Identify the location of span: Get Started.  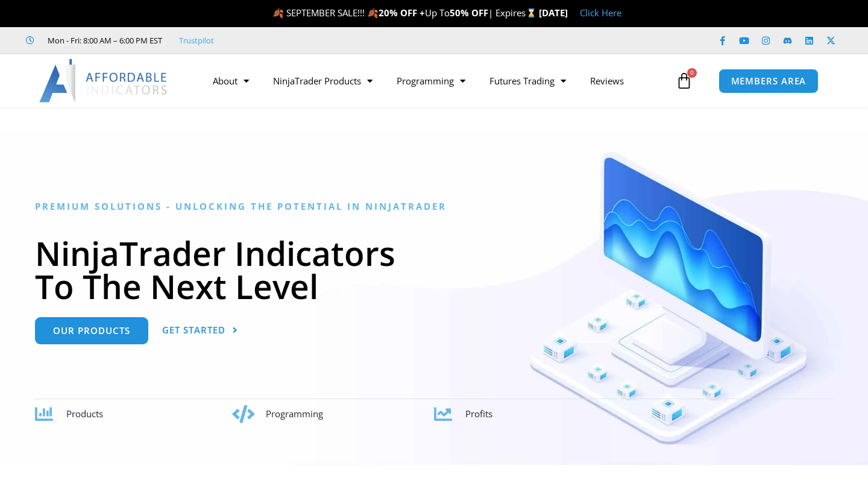
(194, 330).